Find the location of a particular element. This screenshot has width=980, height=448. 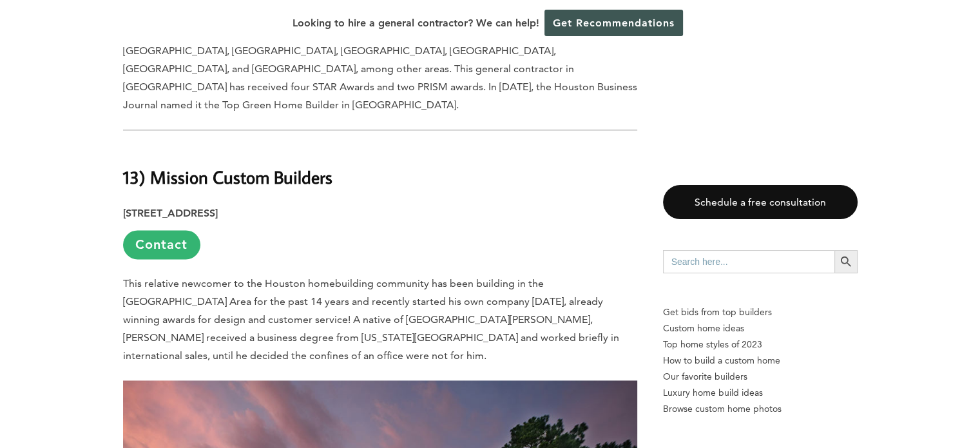

p: Custom home ideas is located at coordinates (760, 328).